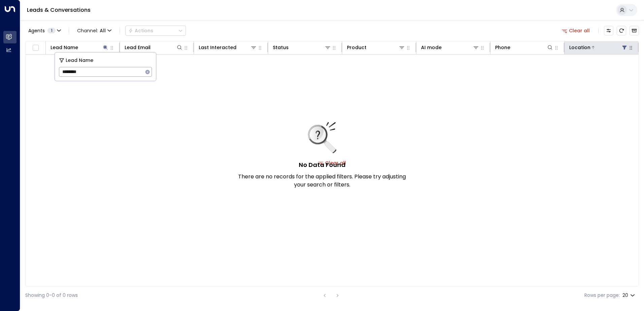 The height and width of the screenshot is (311, 644). Describe the element at coordinates (331, 295) in the screenshot. I see `nav: pagination navigation` at that location.